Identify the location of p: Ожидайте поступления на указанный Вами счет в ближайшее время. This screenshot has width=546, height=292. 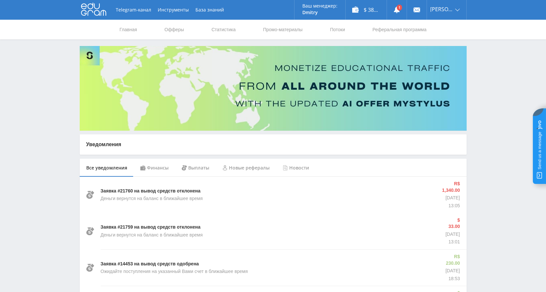
(174, 271).